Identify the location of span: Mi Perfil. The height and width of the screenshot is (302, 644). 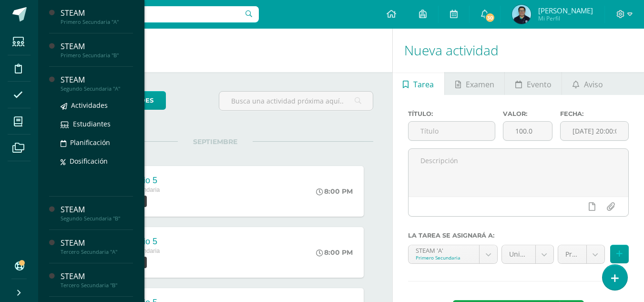
(565, 18).